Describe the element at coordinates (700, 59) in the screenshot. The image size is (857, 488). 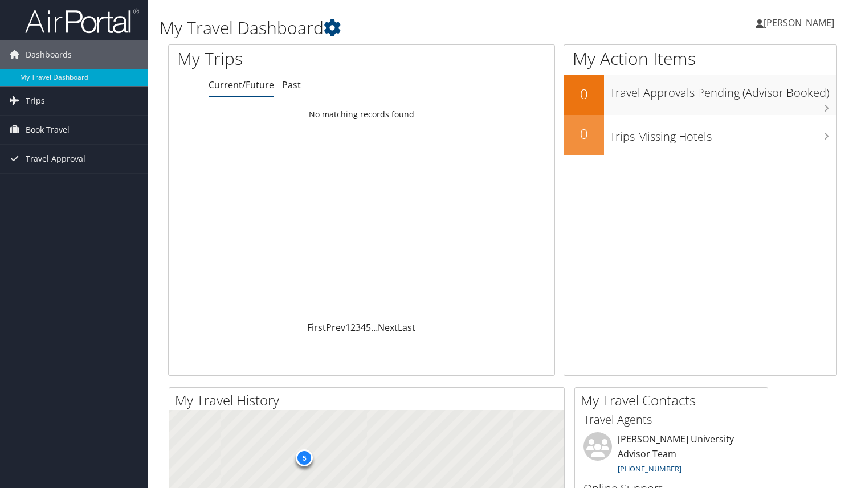
I see `h1: My Action Items` at that location.